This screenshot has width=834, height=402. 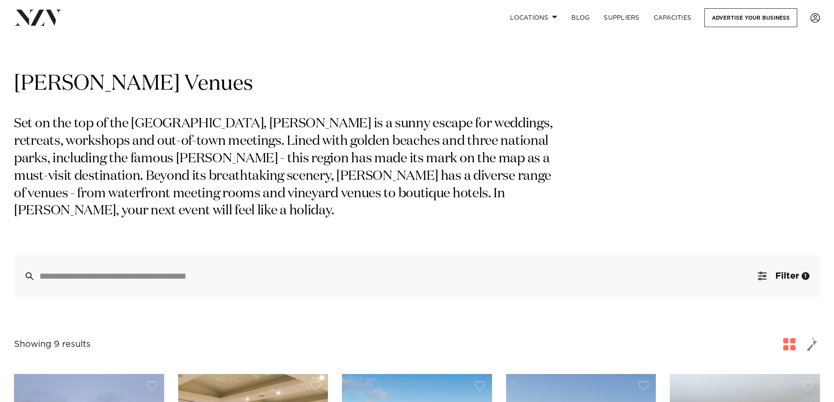 What do you see at coordinates (672, 18) in the screenshot?
I see `a: Capacities` at bounding box center [672, 18].